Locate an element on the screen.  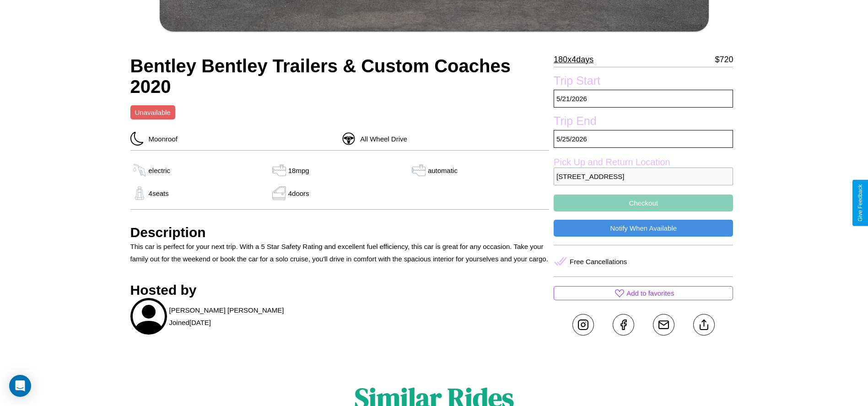
p: Add to favorites is located at coordinates (650, 293).